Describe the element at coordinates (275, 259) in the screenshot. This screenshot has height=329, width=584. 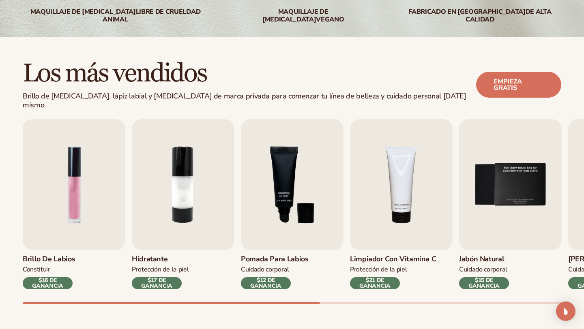
I see `font: Pomada para labios` at that location.